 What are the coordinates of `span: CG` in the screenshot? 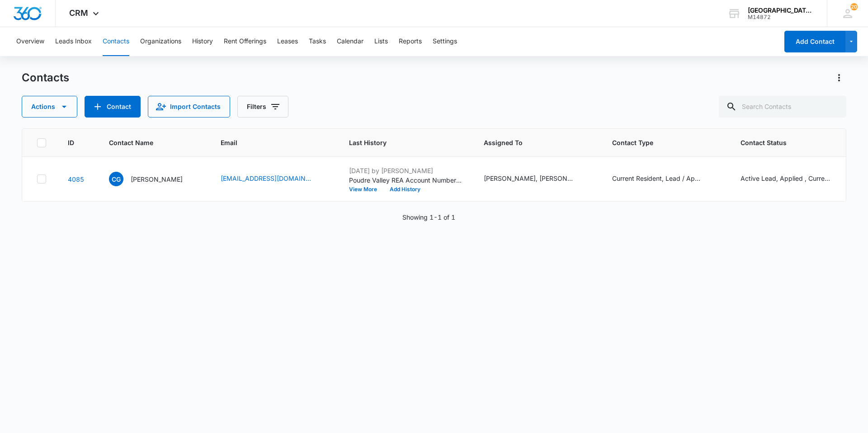 It's located at (116, 179).